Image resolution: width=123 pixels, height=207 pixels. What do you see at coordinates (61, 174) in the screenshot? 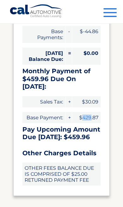
I see `span: OTHER FEES BALANCE DUE IS COMPRISED OF $25.00 RETURNED PAYMENT FEE` at bounding box center [61, 174].